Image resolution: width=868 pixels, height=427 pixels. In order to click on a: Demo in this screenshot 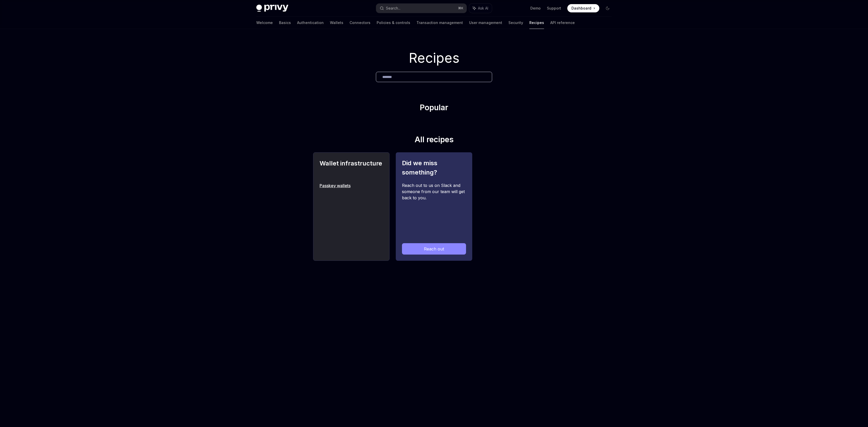, I will do `click(536, 8)`.